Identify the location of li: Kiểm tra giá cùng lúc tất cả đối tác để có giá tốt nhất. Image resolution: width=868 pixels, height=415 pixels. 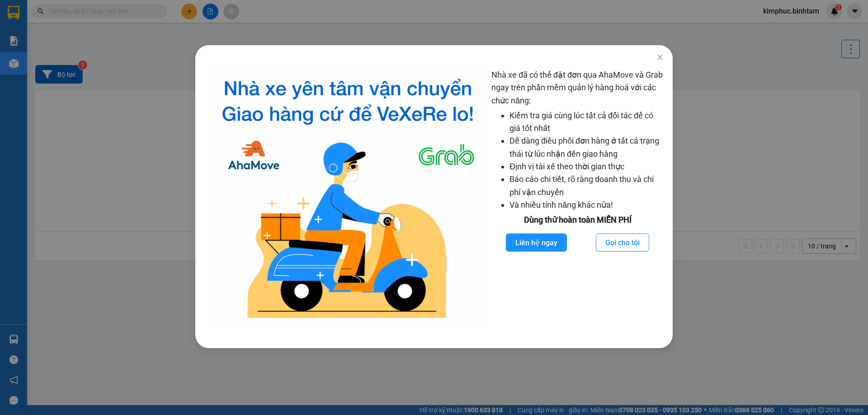
(586, 122).